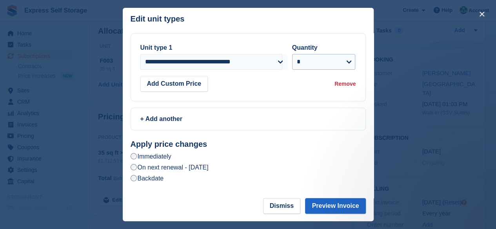 This screenshot has width=496, height=229. What do you see at coordinates (335, 206) in the screenshot?
I see `button: Preview Invoice` at bounding box center [335, 206].